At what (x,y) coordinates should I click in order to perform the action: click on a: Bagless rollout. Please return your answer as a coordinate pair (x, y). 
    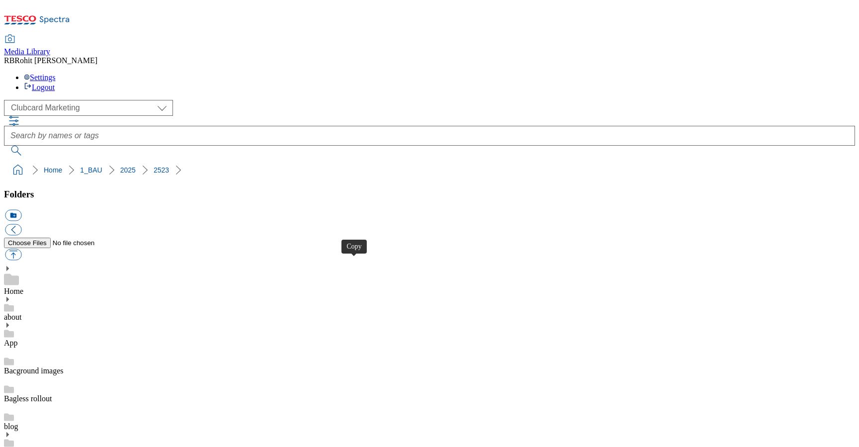
    Looking at the image, I should click on (28, 398).